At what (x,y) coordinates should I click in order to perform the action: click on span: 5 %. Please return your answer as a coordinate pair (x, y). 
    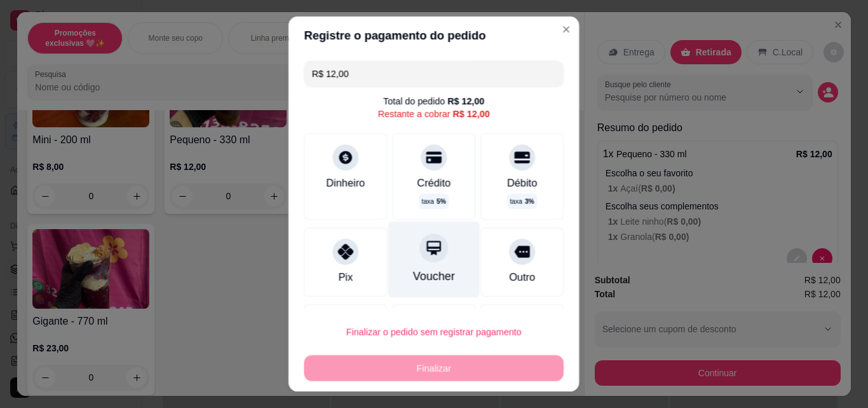
    Looking at the image, I should click on (441, 201).